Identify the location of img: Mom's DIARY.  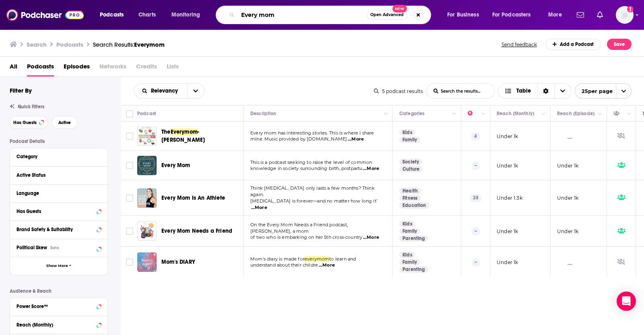
(147, 262).